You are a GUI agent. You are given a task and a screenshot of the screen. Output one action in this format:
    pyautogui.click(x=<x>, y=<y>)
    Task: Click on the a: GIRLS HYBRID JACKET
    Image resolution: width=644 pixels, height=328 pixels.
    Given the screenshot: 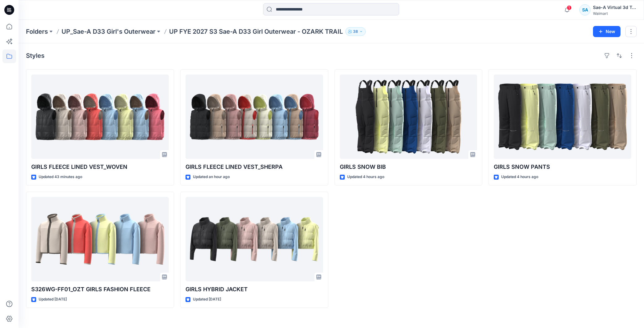 What is the action you would take?
    pyautogui.click(x=254, y=239)
    